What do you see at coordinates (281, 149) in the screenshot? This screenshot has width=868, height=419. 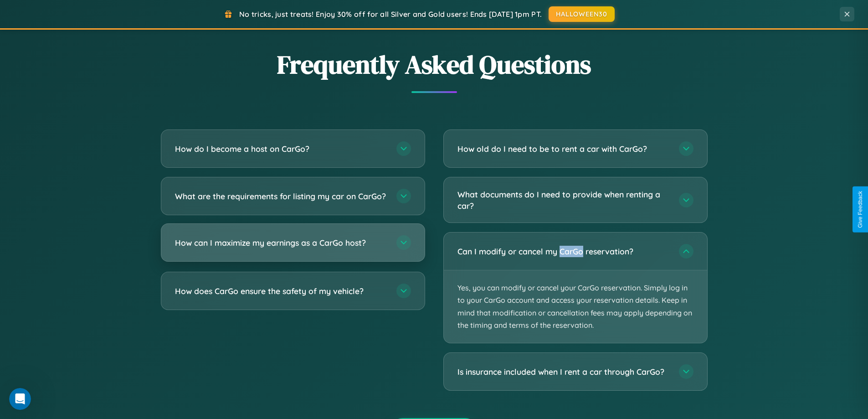 I see `h3: How do I become a host on CarGo?` at bounding box center [281, 149].